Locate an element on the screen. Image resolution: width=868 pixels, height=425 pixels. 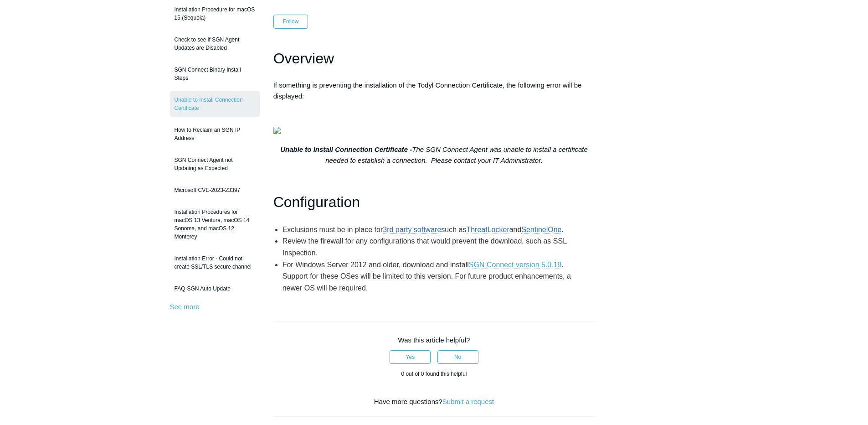
em: The SGN Connect Agent was unable to install a certificate needed to establish a connection. Pleas... is located at coordinates (457, 155).